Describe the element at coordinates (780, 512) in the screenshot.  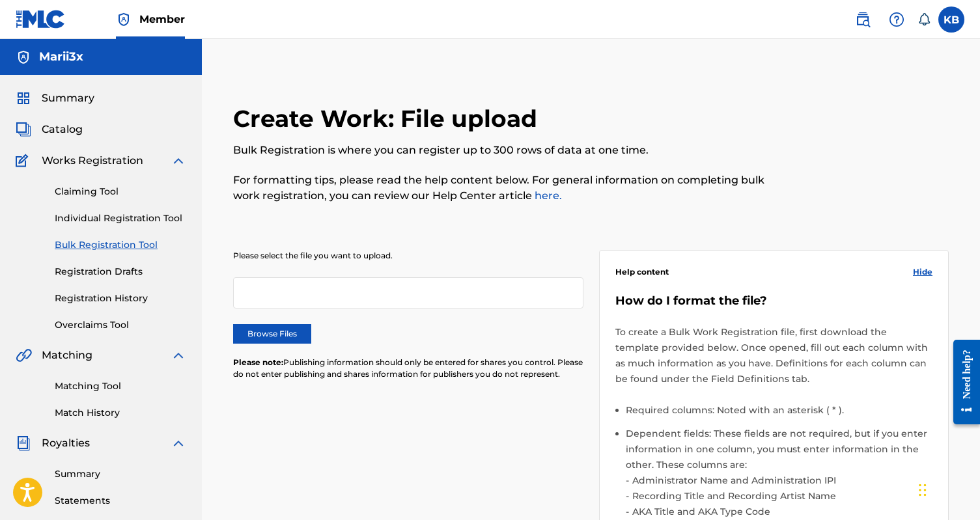
I see `li: AKA Title and AKA Type Code` at that location.